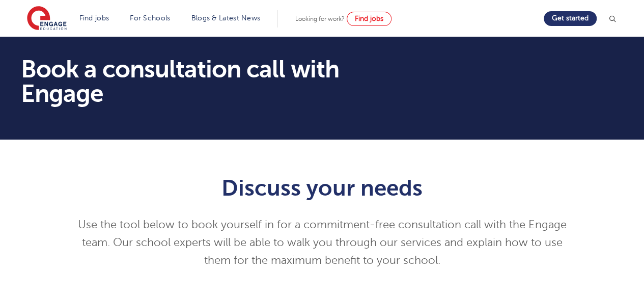  What do you see at coordinates (219, 81) in the screenshot?
I see `h1: Book a consultation call with Engage` at bounding box center [219, 81].